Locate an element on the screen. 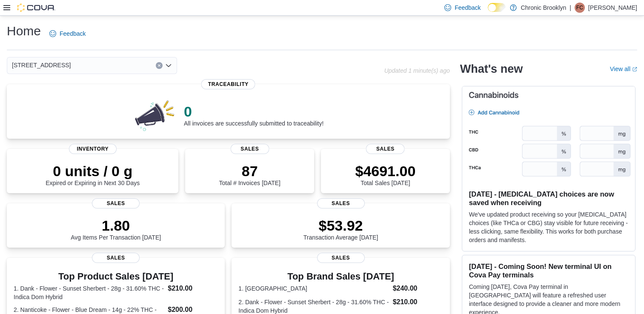  p: 0 is located at coordinates (254, 111).